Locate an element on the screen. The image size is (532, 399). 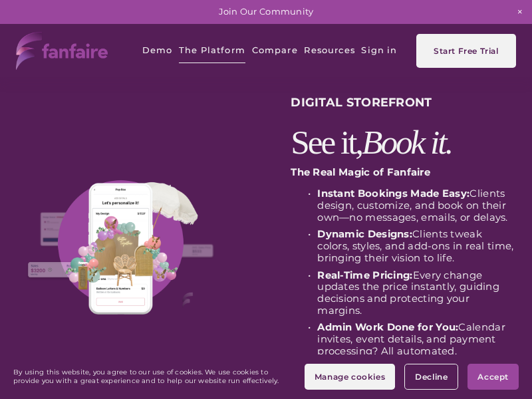
h2: See it, is located at coordinates (403, 142).